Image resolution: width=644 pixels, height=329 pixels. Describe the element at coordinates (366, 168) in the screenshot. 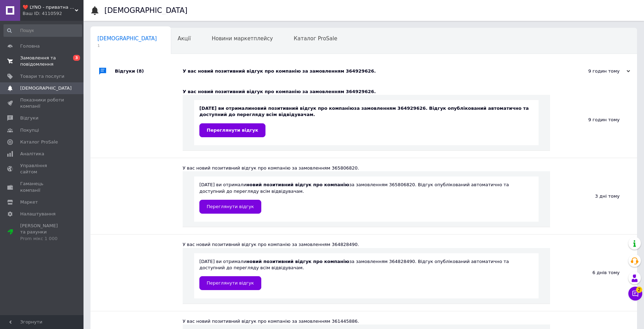

I see `div: У вас новий позитивний відгук про компанію за замовленням 365806820.` at that location.